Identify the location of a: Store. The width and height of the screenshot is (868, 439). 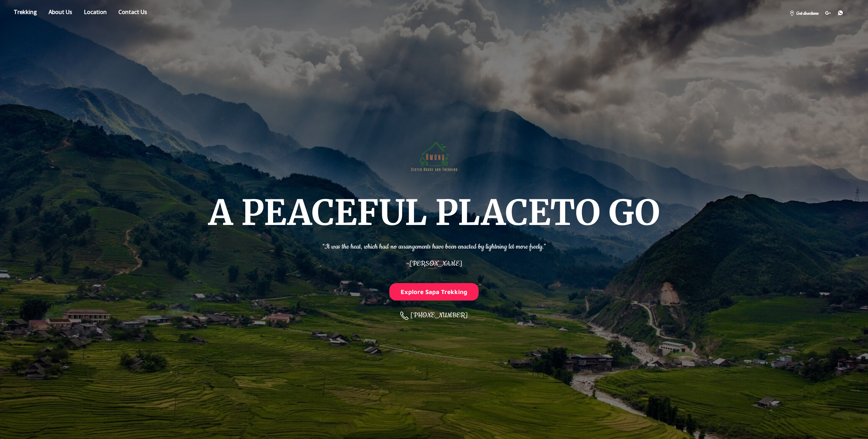
(25, 13).